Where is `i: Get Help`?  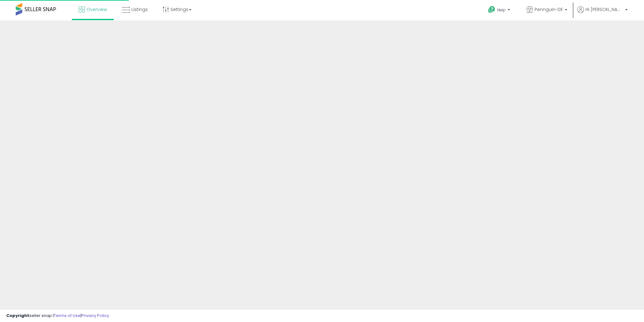
i: Get Help is located at coordinates (491, 10).